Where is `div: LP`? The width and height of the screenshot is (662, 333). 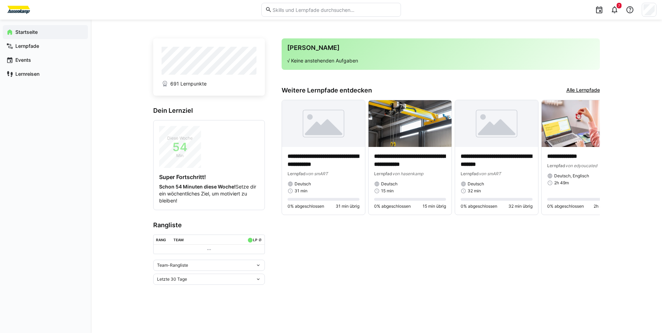 div: LP is located at coordinates (255, 240).